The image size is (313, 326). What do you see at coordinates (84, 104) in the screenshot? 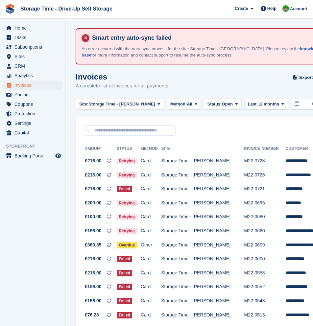
I see `span: Site:` at bounding box center [84, 104].